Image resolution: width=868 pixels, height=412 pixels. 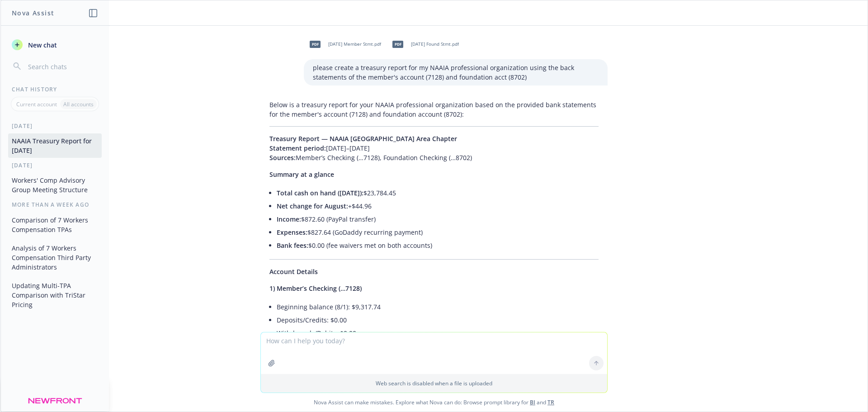 I want to click on span: Summary at a glance, so click(x=301, y=174).